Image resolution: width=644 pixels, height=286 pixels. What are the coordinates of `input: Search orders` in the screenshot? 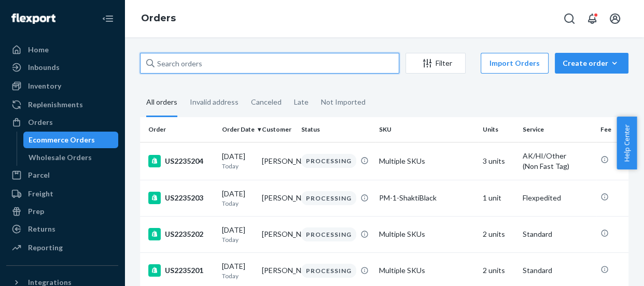 It's located at (269, 63).